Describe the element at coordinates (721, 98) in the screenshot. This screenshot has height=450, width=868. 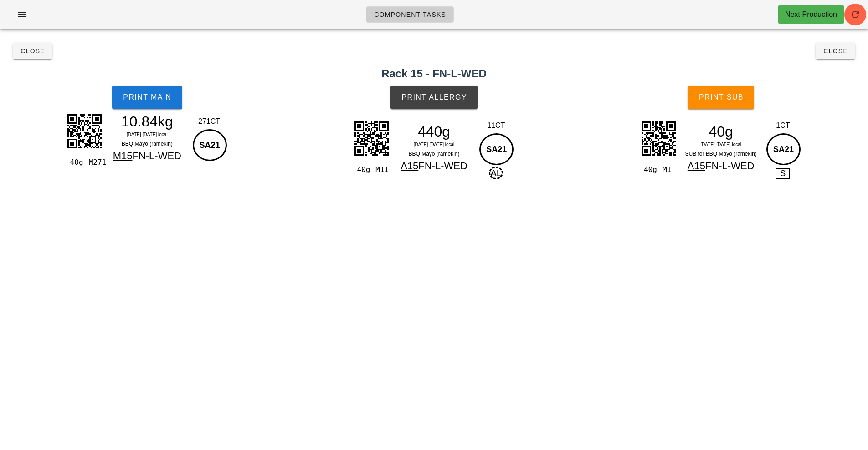
I see `button: Print Sub` at that location.